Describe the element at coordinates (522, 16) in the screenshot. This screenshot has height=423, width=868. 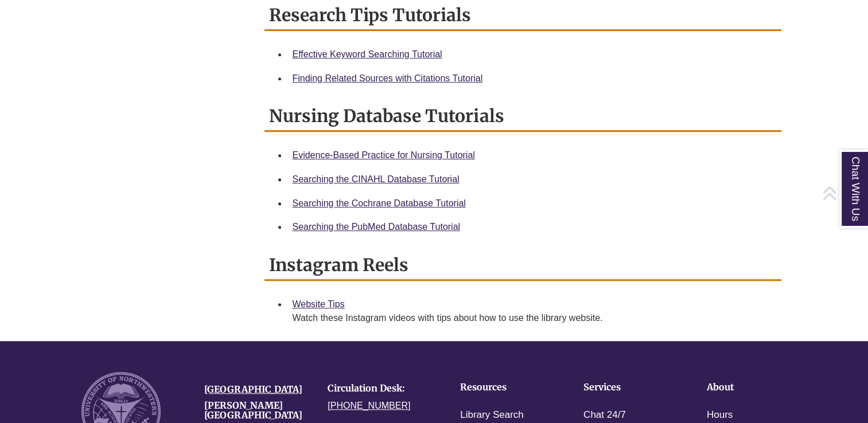
I see `h2: Research Tips Tutorials` at that location.